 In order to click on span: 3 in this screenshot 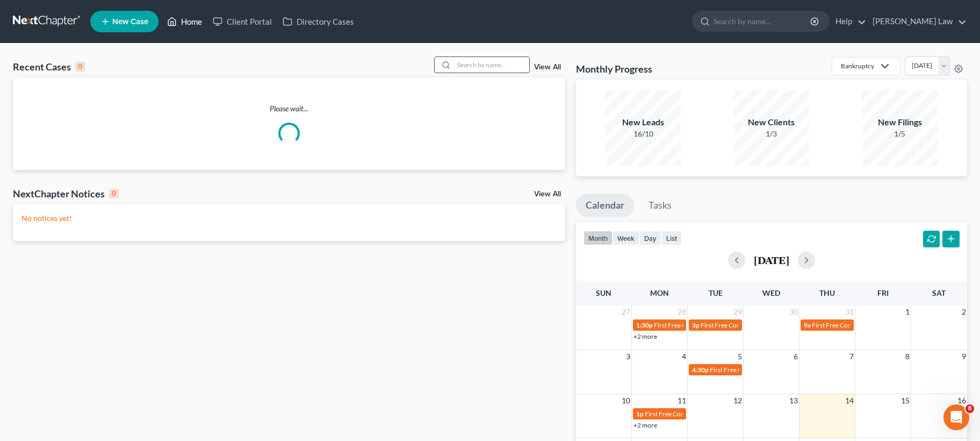, I will do `click(628, 357)`.